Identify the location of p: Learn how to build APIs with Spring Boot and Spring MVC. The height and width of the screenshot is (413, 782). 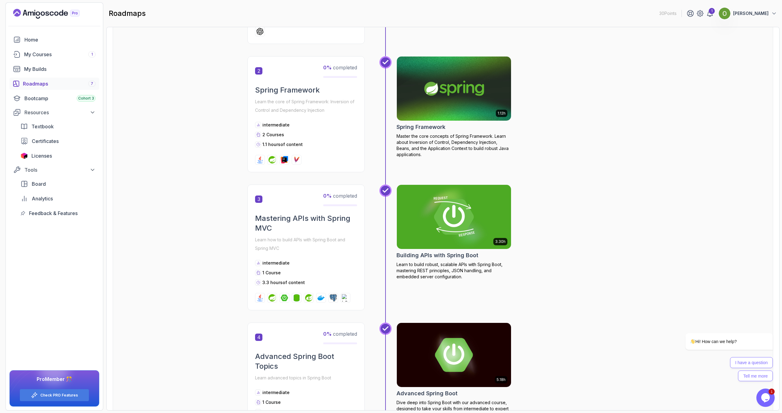
(306, 244).